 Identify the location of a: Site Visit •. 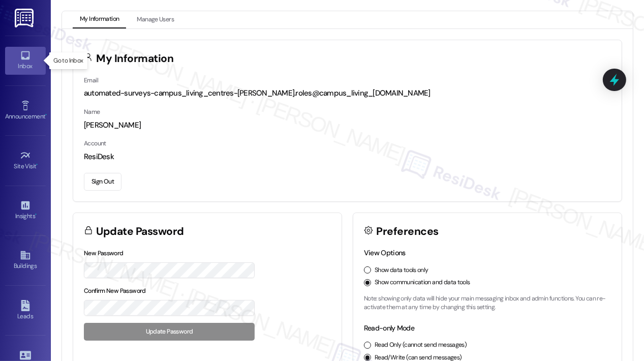
(26, 161).